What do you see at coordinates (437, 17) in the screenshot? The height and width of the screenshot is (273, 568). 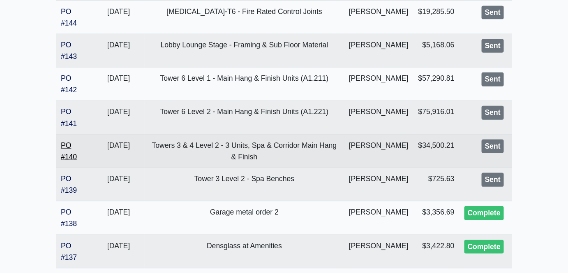 I see `td: $19,285.50` at bounding box center [437, 17].